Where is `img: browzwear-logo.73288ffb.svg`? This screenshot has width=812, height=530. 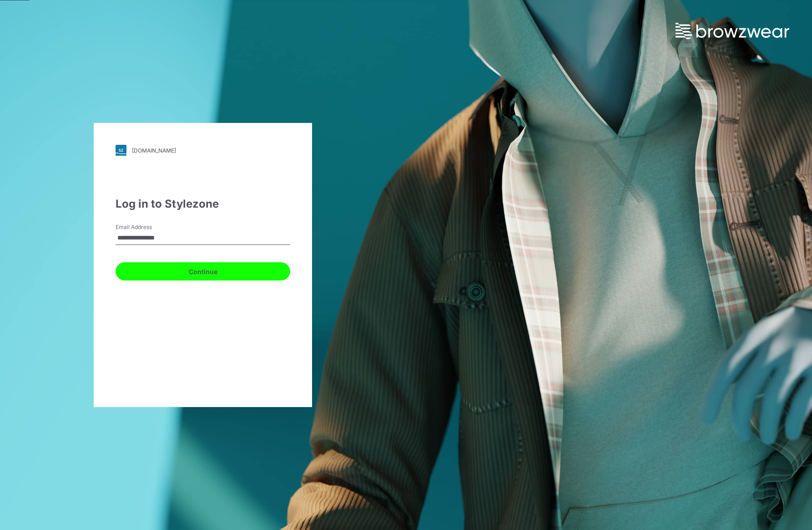
img: browzwear-logo.73288ffb.svg is located at coordinates (733, 31).